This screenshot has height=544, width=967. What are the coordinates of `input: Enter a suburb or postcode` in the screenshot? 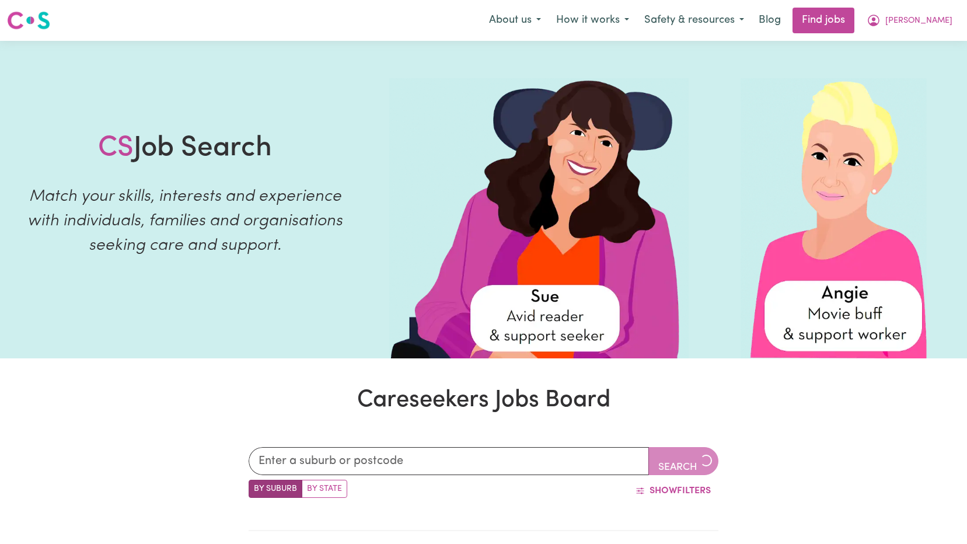 It's located at (449, 461).